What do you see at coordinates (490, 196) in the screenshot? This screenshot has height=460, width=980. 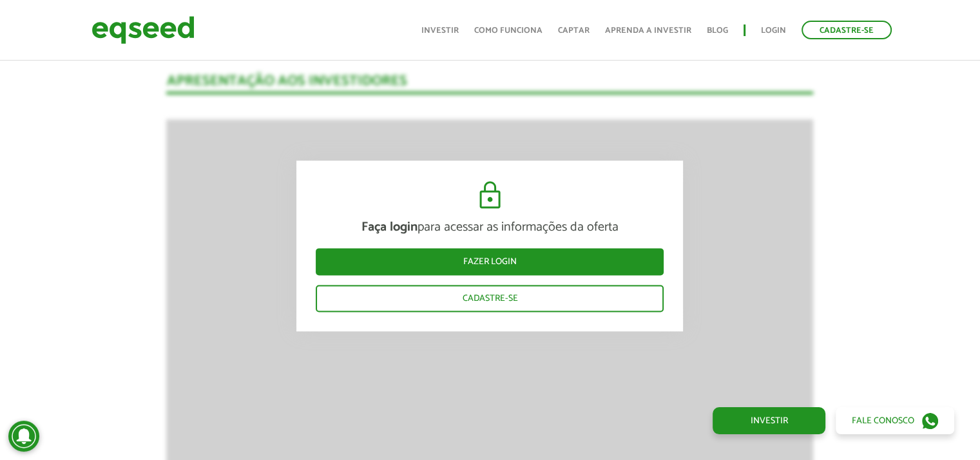 I see `img: cadeado.svg` at bounding box center [490, 196].